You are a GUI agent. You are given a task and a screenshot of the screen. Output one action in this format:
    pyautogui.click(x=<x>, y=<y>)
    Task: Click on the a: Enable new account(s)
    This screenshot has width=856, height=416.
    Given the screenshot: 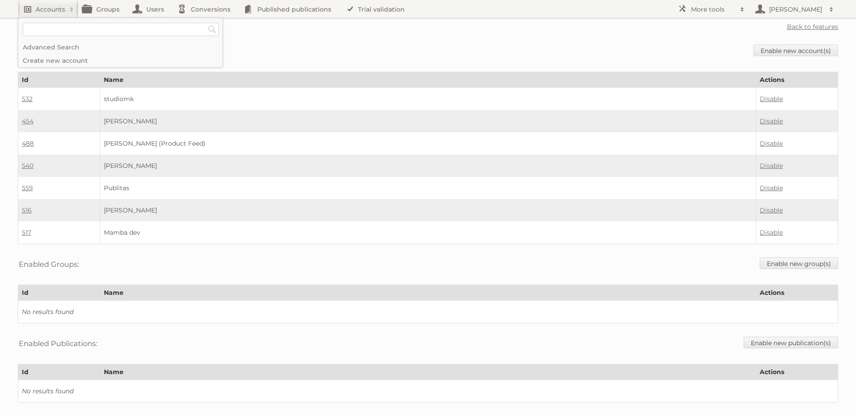 What is the action you would take?
    pyautogui.click(x=796, y=50)
    